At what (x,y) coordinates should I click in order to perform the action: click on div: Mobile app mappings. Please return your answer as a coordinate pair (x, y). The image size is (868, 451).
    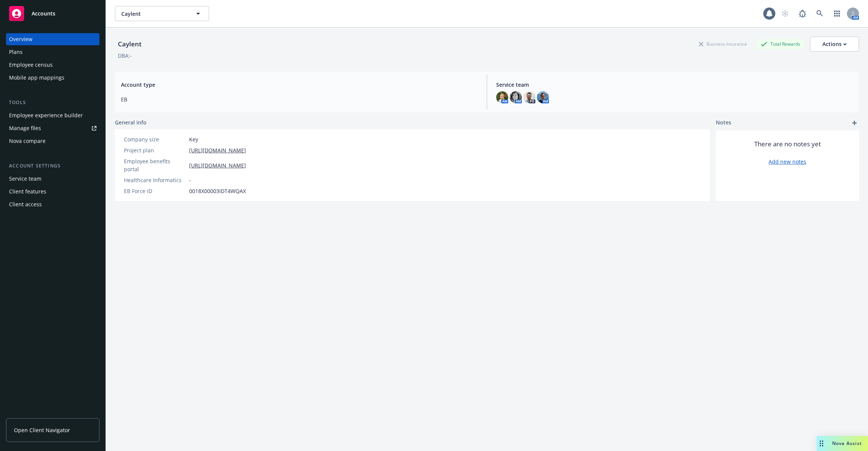
    Looking at the image, I should click on (37, 78).